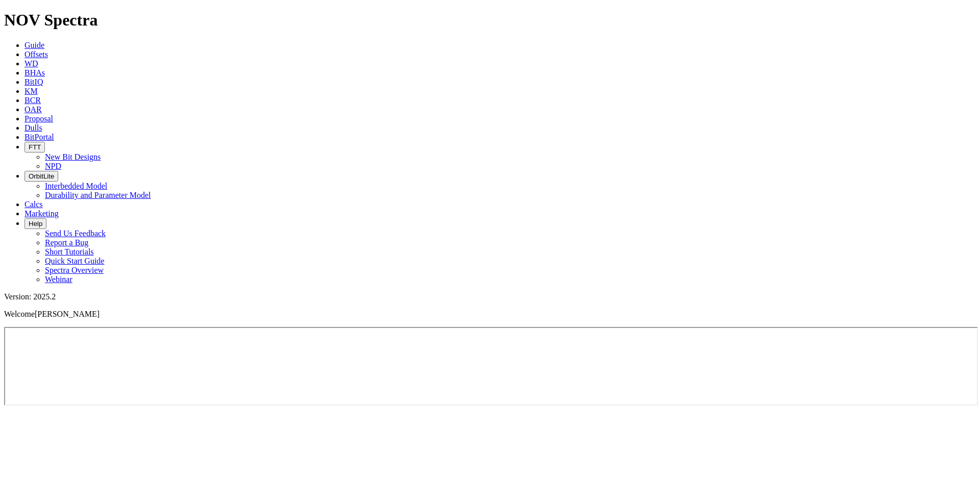 Image resolution: width=980 pixels, height=482 pixels. I want to click on a: Proposal, so click(39, 119).